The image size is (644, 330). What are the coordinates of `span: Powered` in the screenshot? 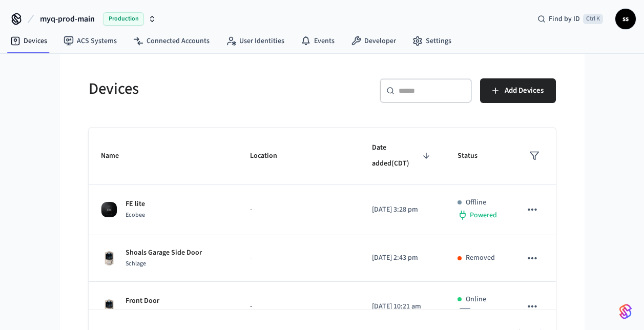 It's located at (483, 215).